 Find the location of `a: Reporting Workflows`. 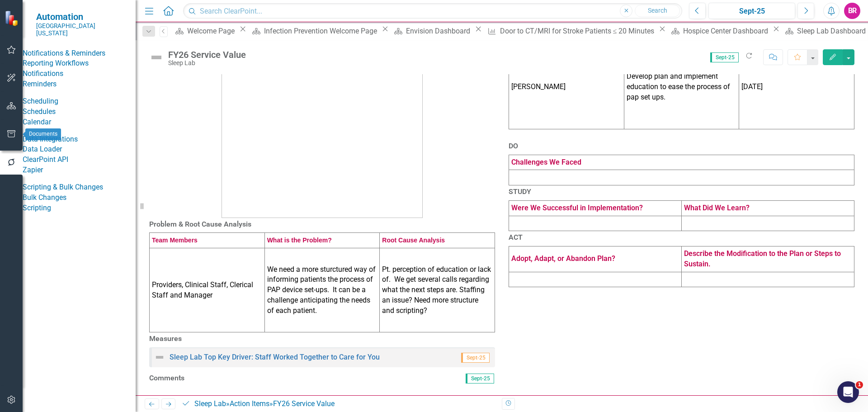

a: Reporting Workflows is located at coordinates (79, 64).